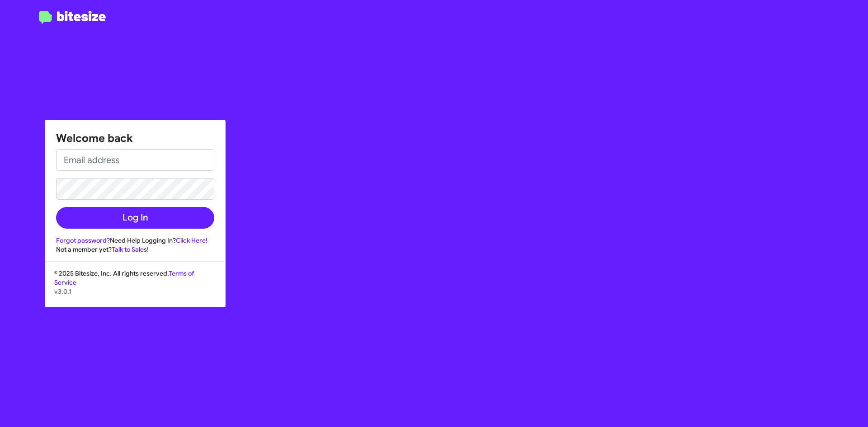 The height and width of the screenshot is (427, 868). What do you see at coordinates (135, 292) in the screenshot?
I see `p: v3.0.1` at bounding box center [135, 292].